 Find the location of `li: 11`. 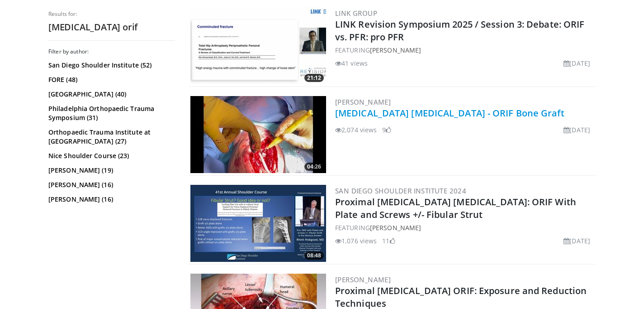

li: 11 is located at coordinates (388, 240).